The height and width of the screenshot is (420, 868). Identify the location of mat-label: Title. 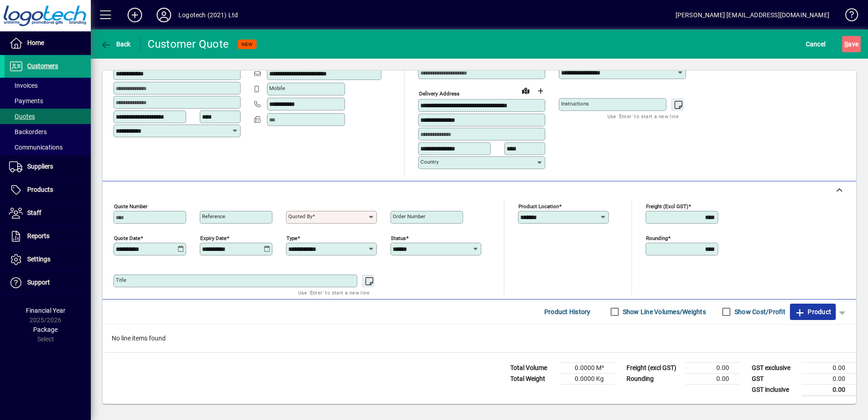
(121, 280).